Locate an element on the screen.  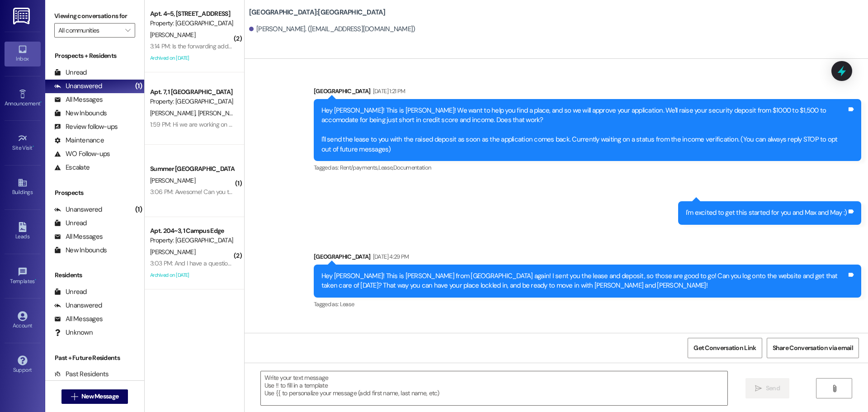
a: Leads is located at coordinates (23, 232).